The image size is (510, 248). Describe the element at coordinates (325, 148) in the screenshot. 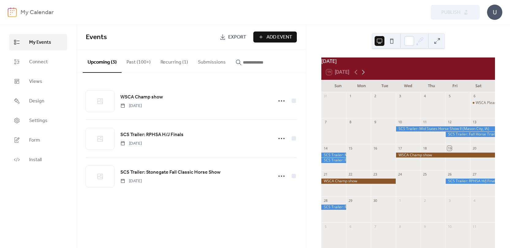

I see `div: 14` at that location.